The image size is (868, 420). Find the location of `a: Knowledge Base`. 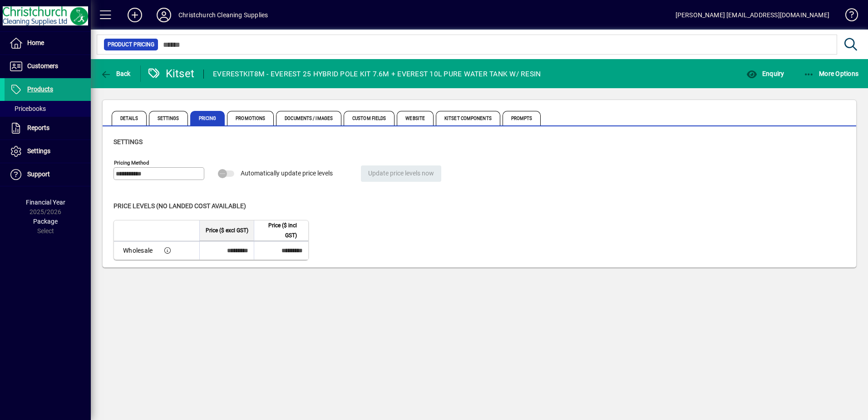

a: Knowledge Base is located at coordinates (847, 16).